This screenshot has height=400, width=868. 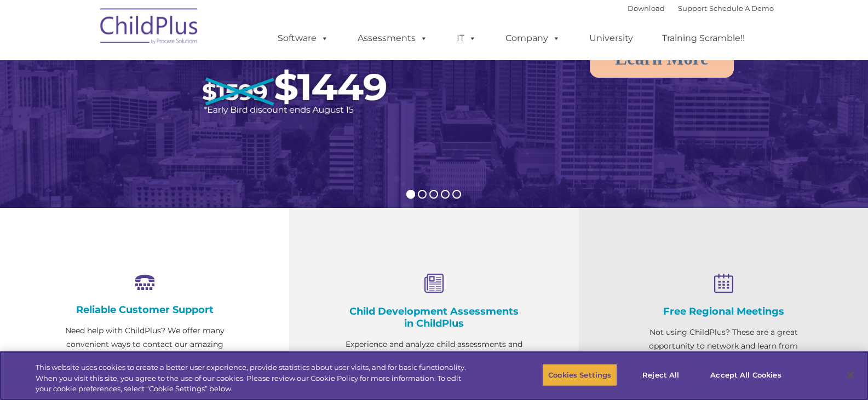 I want to click on a: Software, so click(x=303, y=39).